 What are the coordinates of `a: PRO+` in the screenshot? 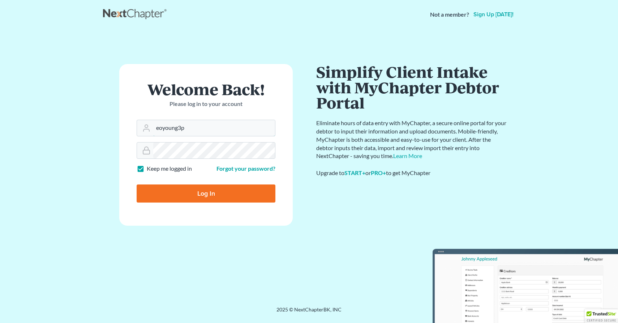 It's located at (378, 172).